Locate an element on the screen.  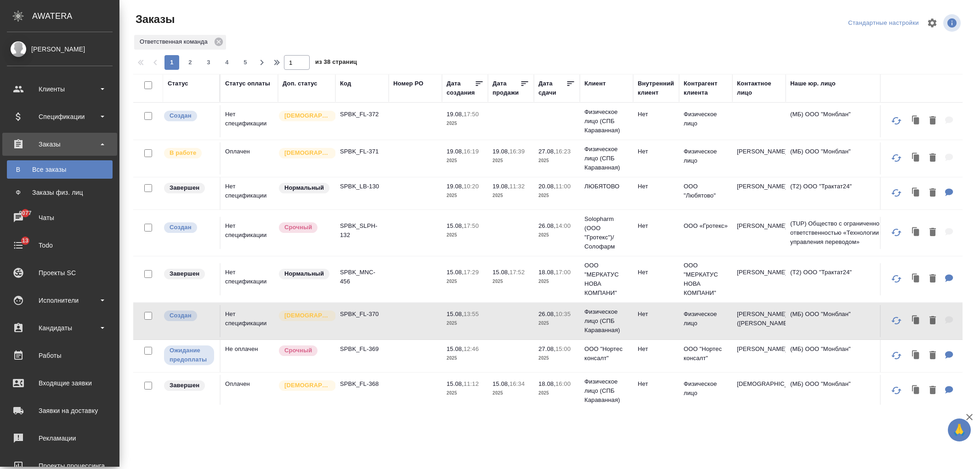
div: Заказы физ. лиц is located at coordinates (60, 193).